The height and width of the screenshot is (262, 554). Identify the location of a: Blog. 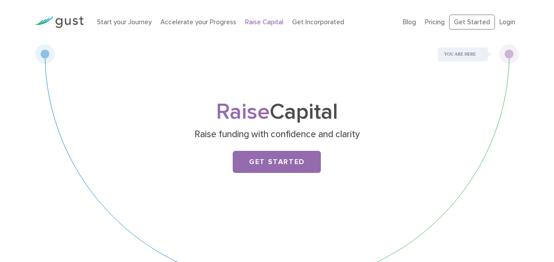
(410, 22).